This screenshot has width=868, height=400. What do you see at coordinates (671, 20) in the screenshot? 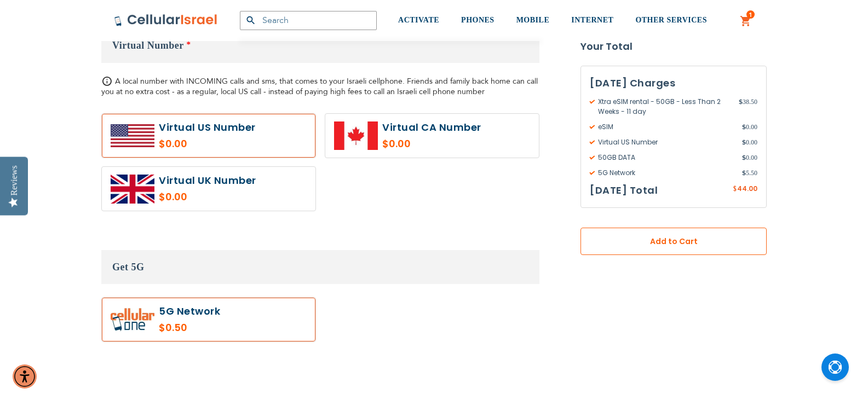
I see `span: OTHER SERVICES` at bounding box center [671, 20].